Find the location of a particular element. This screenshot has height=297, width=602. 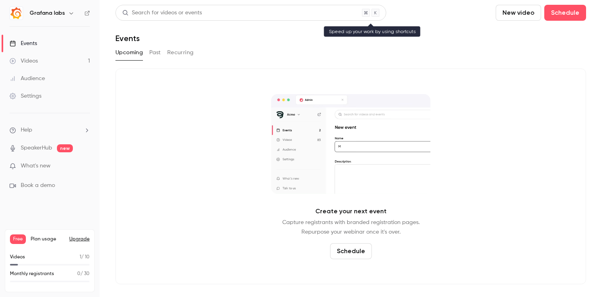

div: Settings is located at coordinates (25, 96).